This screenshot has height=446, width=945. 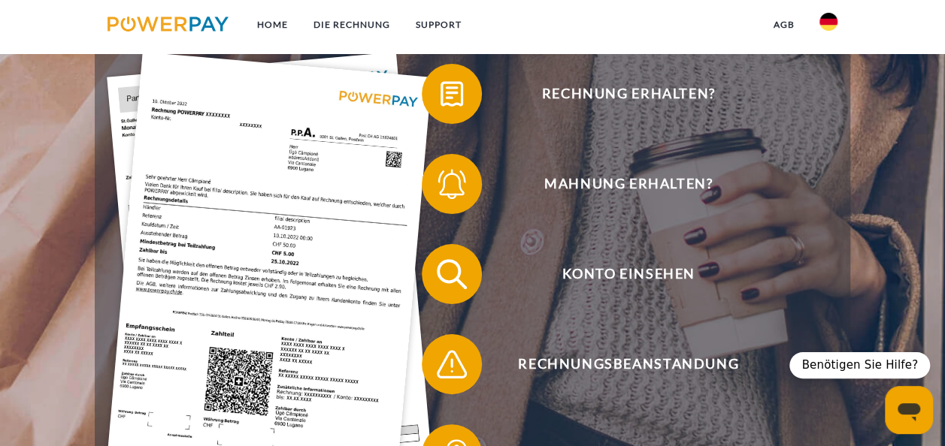 What do you see at coordinates (617, 364) in the screenshot?
I see `button: Rechnungsbeanstandung` at bounding box center [617, 364].